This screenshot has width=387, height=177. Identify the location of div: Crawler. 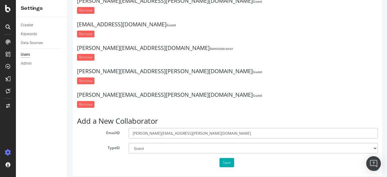
(27, 25).